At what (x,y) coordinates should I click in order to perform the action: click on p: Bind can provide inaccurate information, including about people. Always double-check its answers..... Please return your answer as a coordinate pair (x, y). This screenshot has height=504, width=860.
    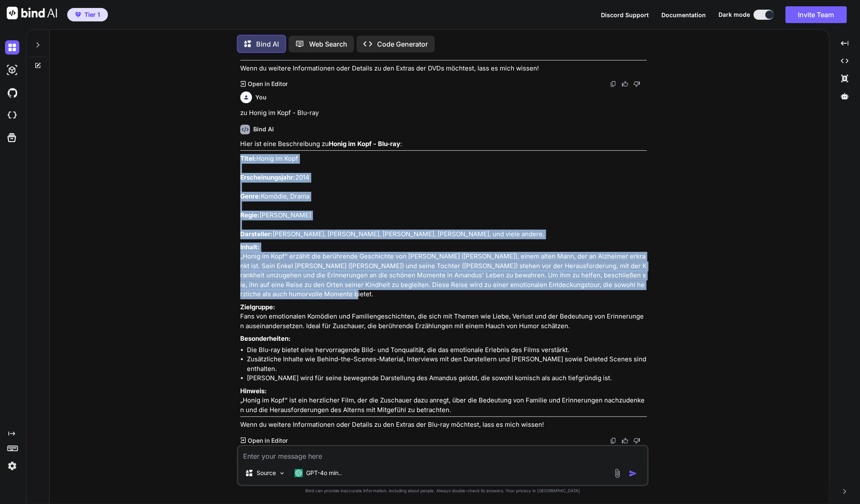
    Looking at the image, I should click on (443, 491).